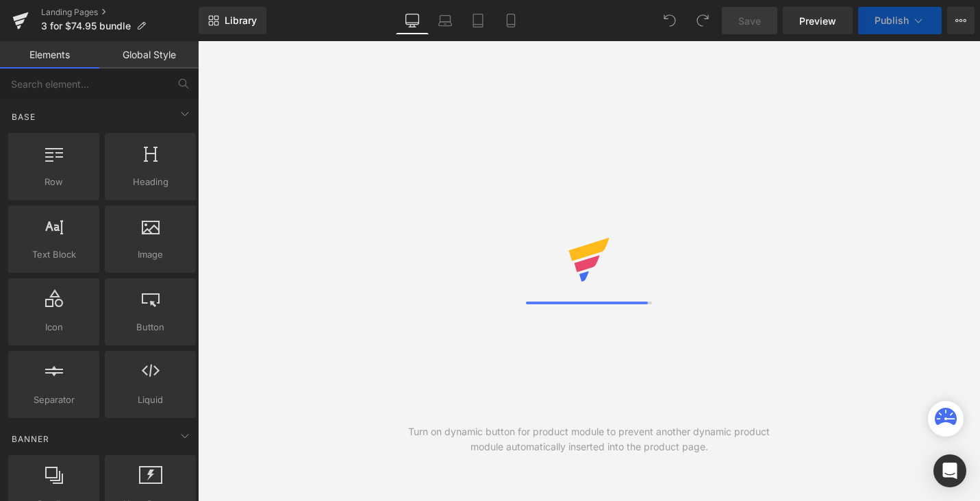  I want to click on span: Row, so click(53, 182).